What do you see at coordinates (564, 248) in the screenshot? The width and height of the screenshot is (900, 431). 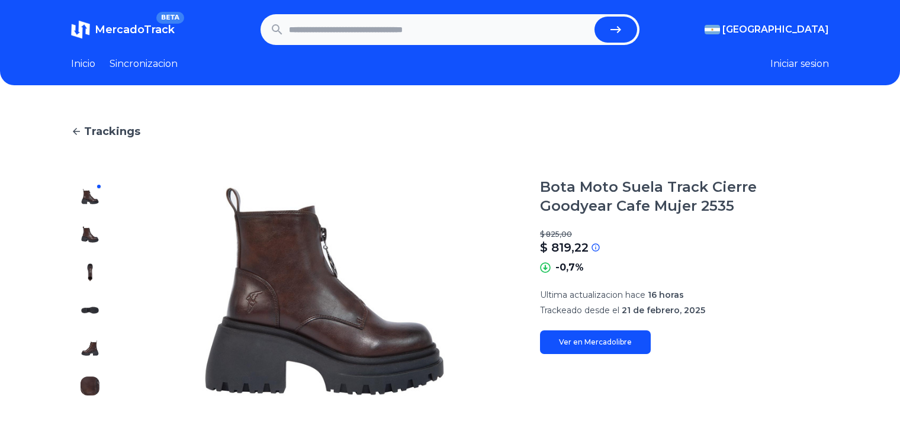 I see `p: $ 819,22` at bounding box center [564, 248].